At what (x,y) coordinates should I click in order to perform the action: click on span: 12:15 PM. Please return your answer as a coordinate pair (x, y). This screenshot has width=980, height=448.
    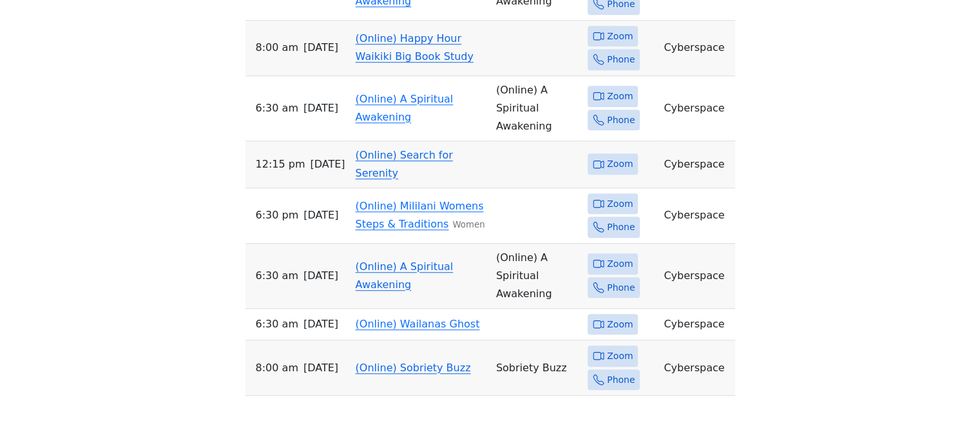
    Looking at the image, I should click on (280, 165).